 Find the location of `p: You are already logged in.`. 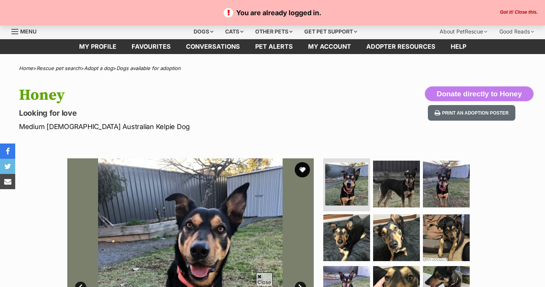

p: You are already logged in. is located at coordinates (272, 13).